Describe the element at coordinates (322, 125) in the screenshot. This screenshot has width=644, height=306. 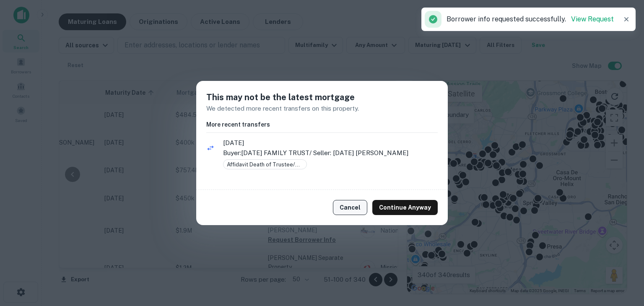
I see `h6: More recent transfers` at that location.